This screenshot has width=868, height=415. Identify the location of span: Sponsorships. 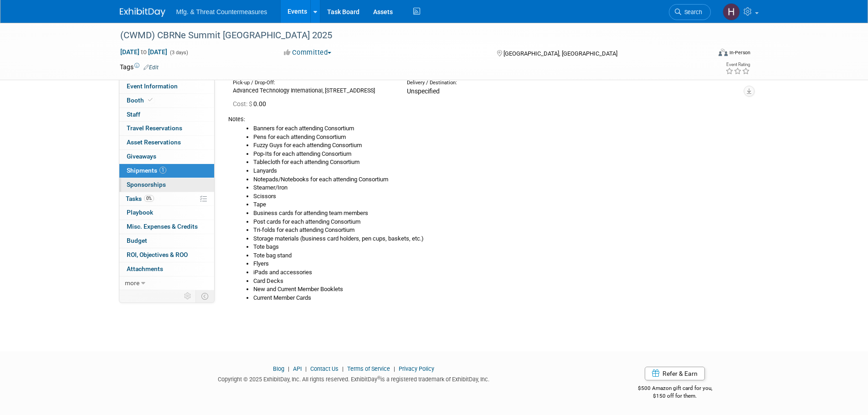
(146, 185).